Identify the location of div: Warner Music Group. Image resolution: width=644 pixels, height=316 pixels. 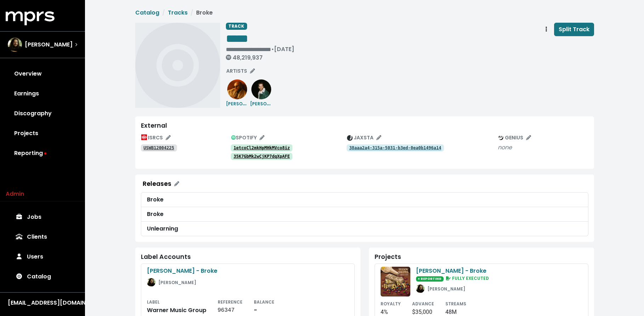
(177, 310).